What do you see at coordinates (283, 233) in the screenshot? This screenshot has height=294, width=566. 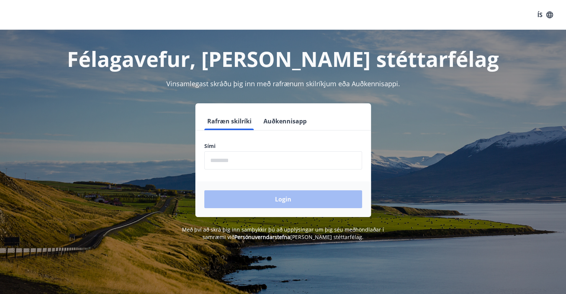 I see `span: Með því að skrá þig inn samþykkir þú að upplýsingar um þig séu meðhöndlaðar í samræmi við [PERSON...` at bounding box center [283, 233].